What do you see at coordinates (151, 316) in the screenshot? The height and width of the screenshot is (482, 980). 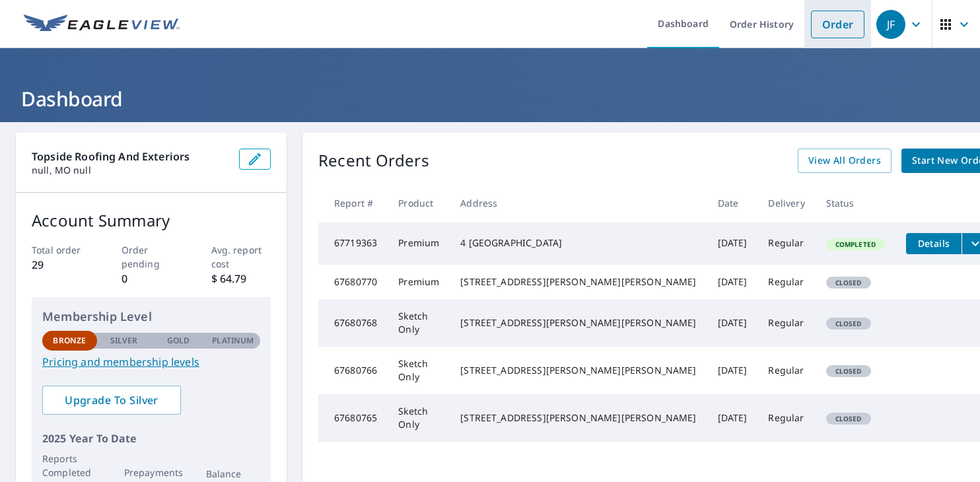 I see `p: Membership Level` at bounding box center [151, 316].